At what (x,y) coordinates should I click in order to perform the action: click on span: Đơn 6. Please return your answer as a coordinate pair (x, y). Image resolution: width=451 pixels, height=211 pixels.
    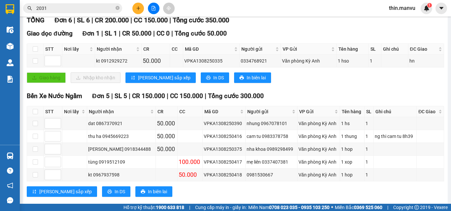
    Looking at the image, I should click on (63, 20).